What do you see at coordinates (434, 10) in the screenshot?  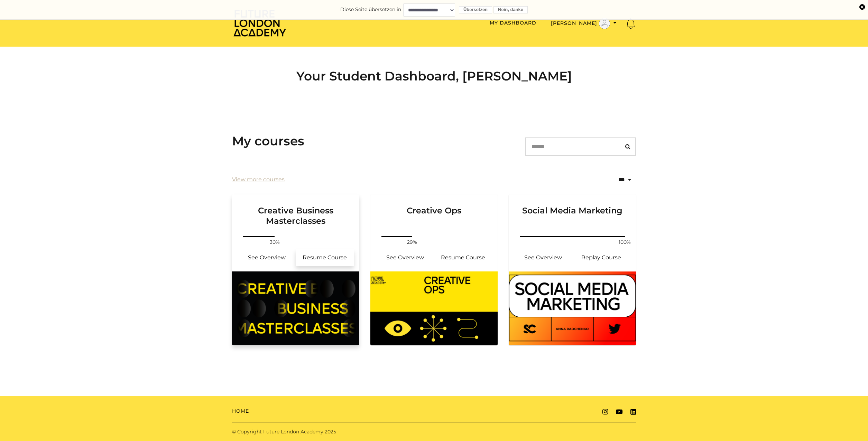 I see `form: Diese Seite übersetzen in` at bounding box center [434, 10].